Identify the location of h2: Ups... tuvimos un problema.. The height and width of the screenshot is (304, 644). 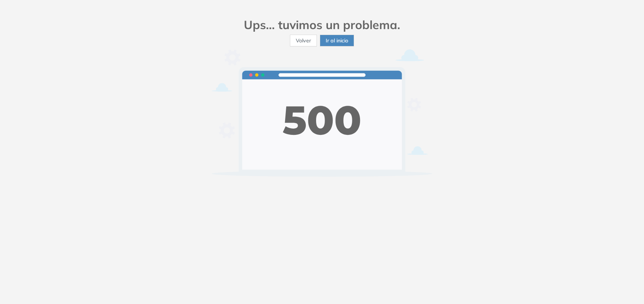
(322, 25).